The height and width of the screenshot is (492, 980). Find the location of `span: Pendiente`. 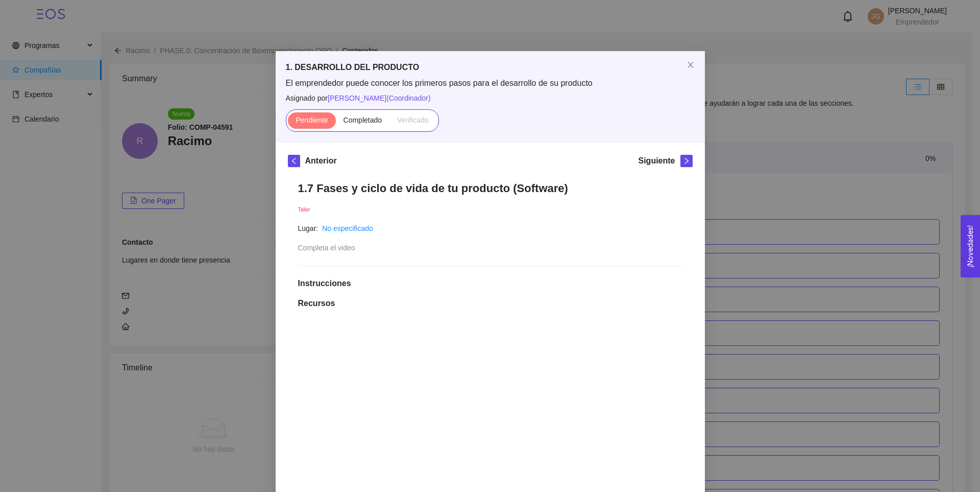

span: Pendiente is located at coordinates (311, 120).